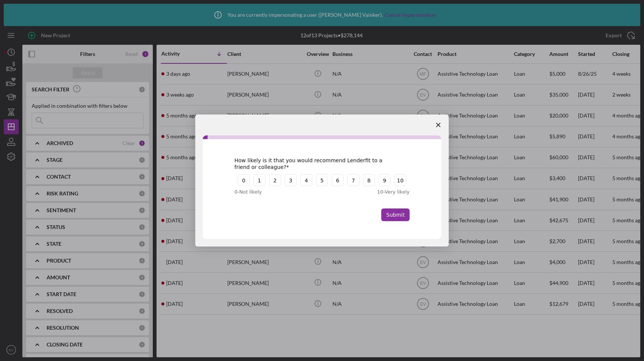 The image size is (644, 361). I want to click on button: 2, so click(275, 180).